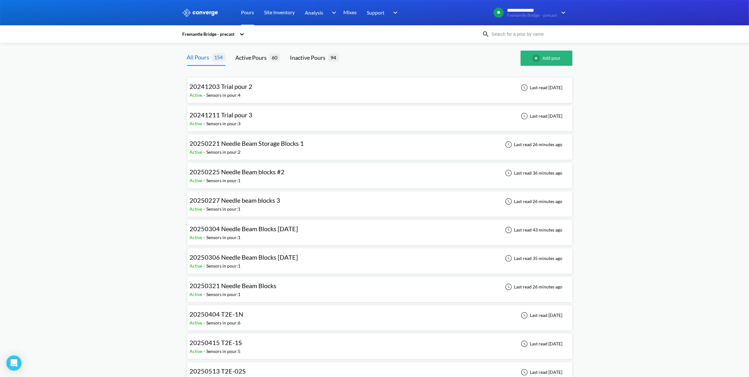 The height and width of the screenshot is (377, 749). Describe the element at coordinates (216, 342) in the screenshot. I see `span: 20250415 T2E-1S` at that location.